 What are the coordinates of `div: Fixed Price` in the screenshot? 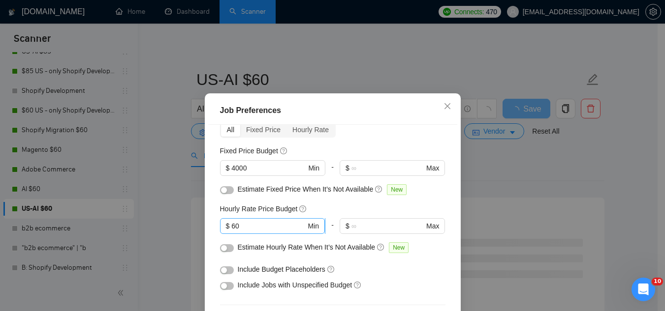 It's located at (263, 130).